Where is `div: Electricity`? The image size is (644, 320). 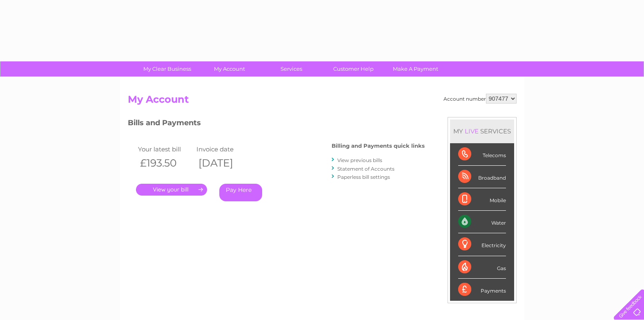
div: Electricity is located at coordinates (482, 244).